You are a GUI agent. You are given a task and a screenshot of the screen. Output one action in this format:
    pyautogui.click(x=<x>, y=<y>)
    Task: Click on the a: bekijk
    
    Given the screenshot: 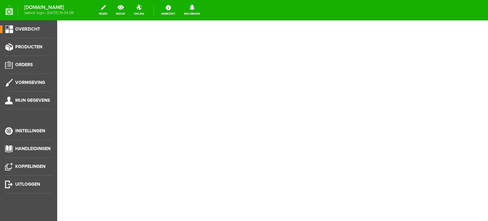 What is the action you would take?
    pyautogui.click(x=120, y=10)
    